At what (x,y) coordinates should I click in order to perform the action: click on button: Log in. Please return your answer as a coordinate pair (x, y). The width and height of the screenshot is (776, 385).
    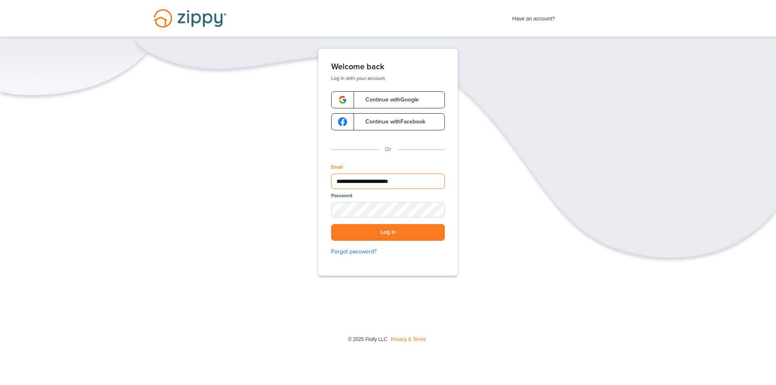
    Looking at the image, I should click on (388, 232).